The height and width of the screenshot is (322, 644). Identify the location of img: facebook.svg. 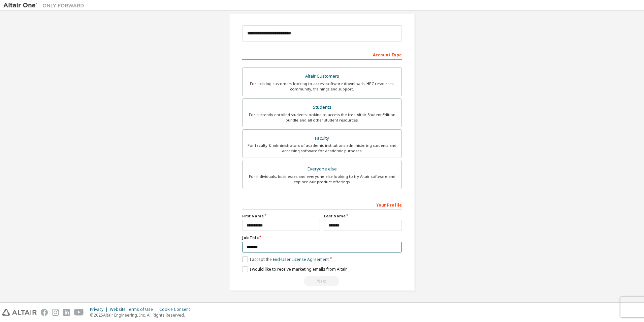
(44, 312).